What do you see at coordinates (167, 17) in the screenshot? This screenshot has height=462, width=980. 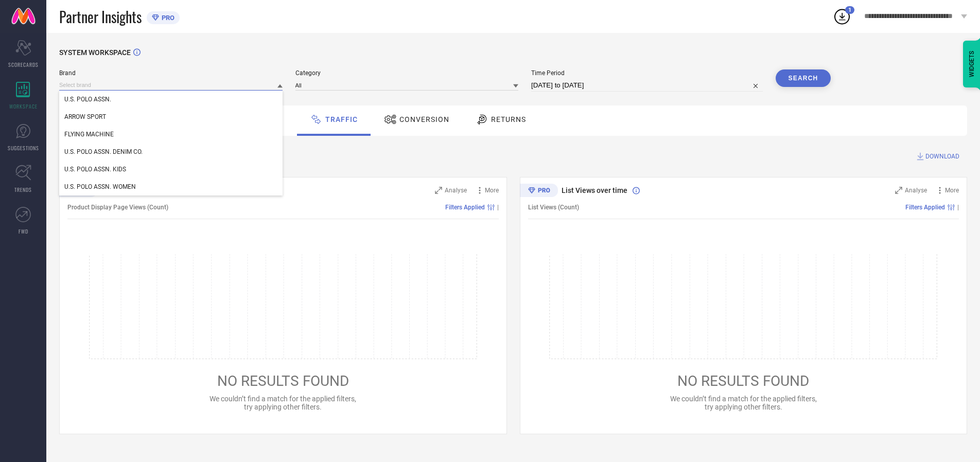 I see `span: PRO` at bounding box center [167, 17].